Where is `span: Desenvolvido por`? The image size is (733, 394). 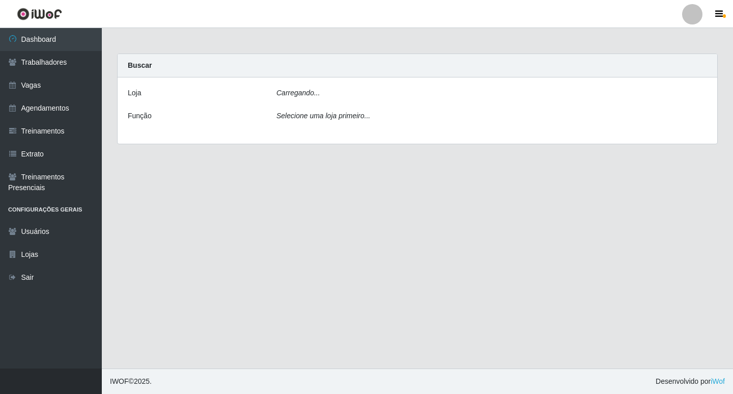
span: Desenvolvido por is located at coordinates (690, 381).